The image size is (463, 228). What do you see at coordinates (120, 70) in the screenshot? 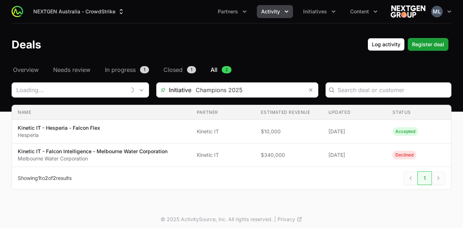
I see `span: In progress` at bounding box center [120, 70].